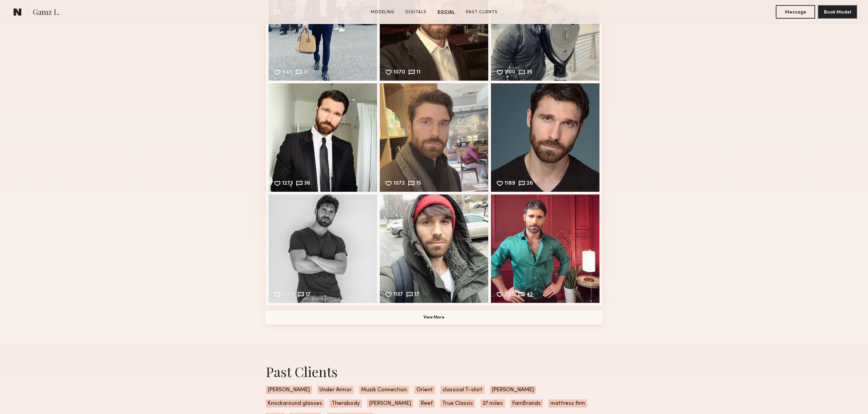 The width and height of the screenshot is (868, 414). What do you see at coordinates (457, 404) in the screenshot?
I see `span: True Classic` at bounding box center [457, 404].